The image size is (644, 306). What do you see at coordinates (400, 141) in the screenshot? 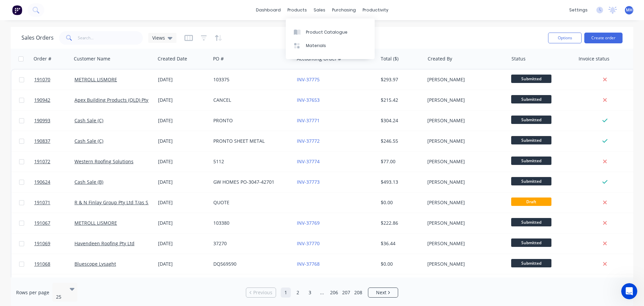
I see `div: $246.55` at bounding box center [400, 141].